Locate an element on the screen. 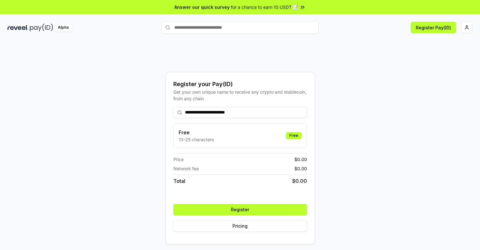  span: Total is located at coordinates (179, 181).